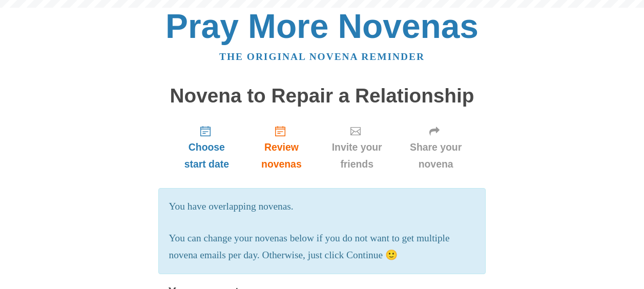 Image resolution: width=644 pixels, height=289 pixels. I want to click on span: Invite your friends, so click(357, 155).